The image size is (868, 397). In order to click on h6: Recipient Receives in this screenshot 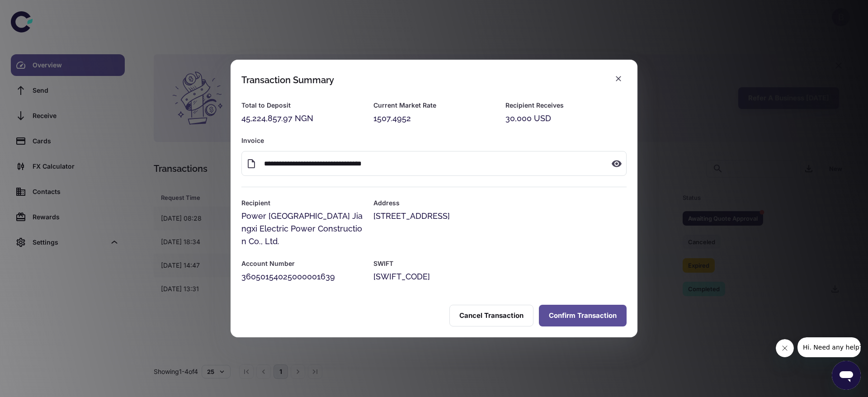, I will do `click(566, 106)`.